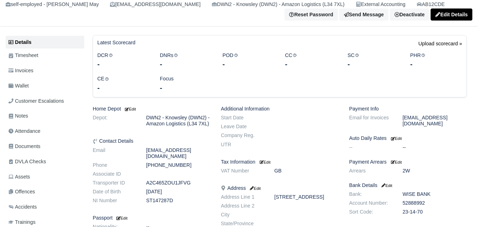  What do you see at coordinates (279, 188) in the screenshot?
I see `h6: Address` at bounding box center [279, 188].